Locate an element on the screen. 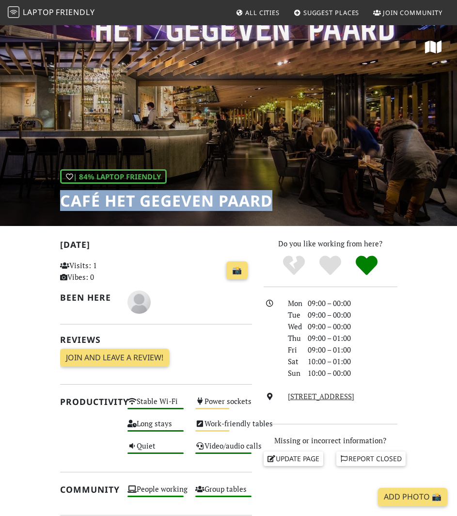 The height and width of the screenshot is (516, 457). div: Quiet is located at coordinates (156, 451).